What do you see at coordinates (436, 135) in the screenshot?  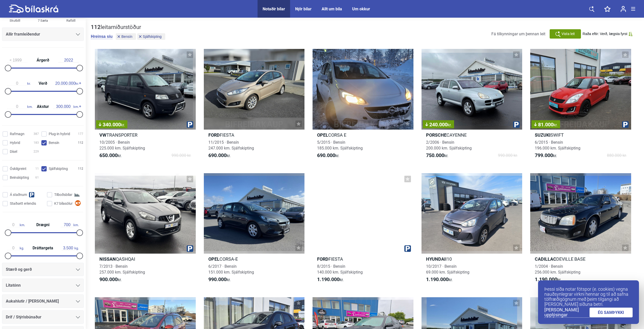 I see `b: Porsche` at bounding box center [436, 135].